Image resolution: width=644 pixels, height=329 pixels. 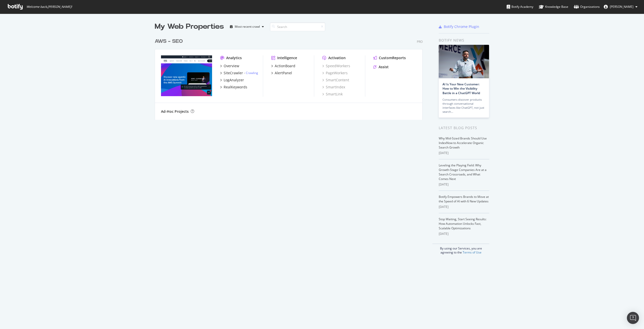 What do you see at coordinates (332, 94) in the screenshot?
I see `a: SmartLink` at bounding box center [332, 94].